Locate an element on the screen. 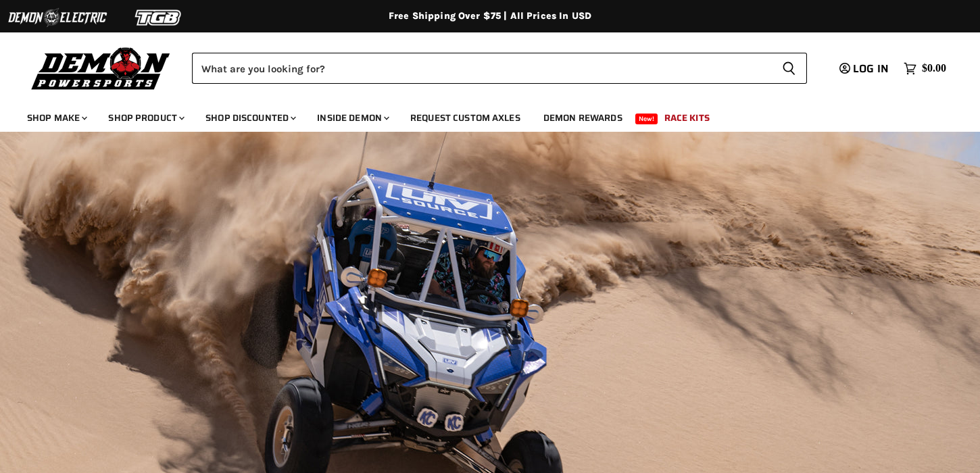 The height and width of the screenshot is (473, 980). span: $0.00 is located at coordinates (934, 68).